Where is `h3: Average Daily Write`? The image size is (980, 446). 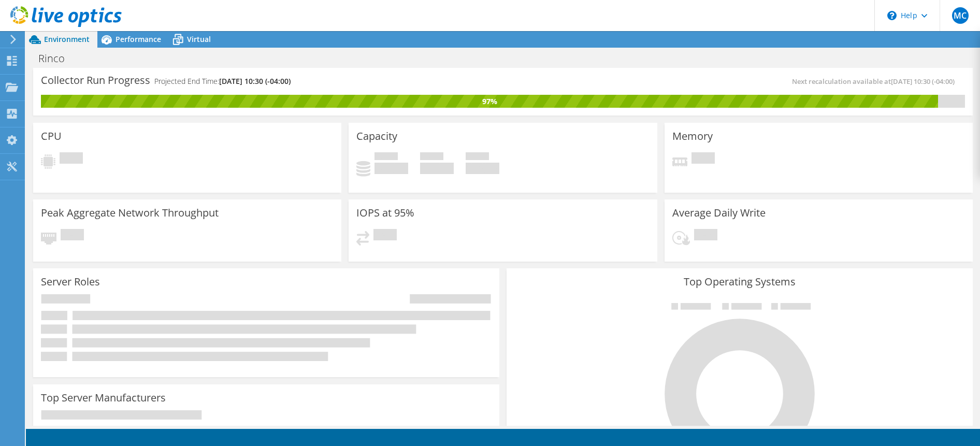 h3: Average Daily Write is located at coordinates (718, 213).